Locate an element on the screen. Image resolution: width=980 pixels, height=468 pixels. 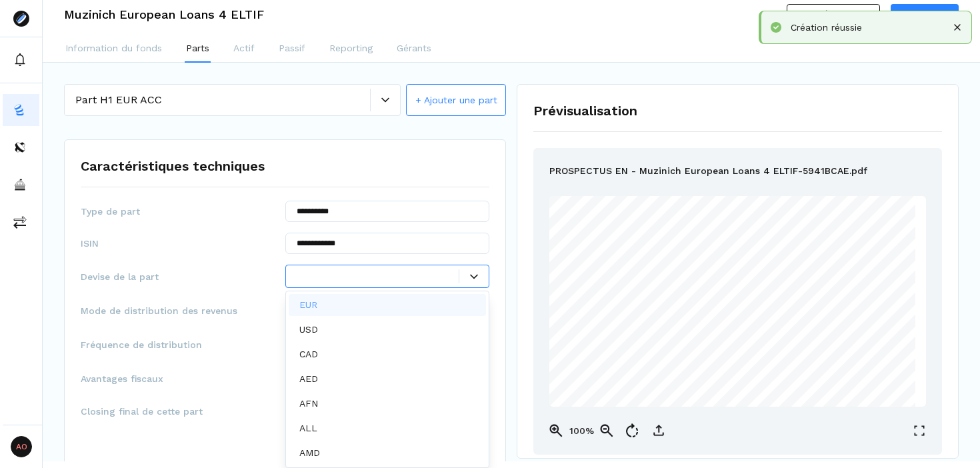
button: funds is located at coordinates (20, 110).